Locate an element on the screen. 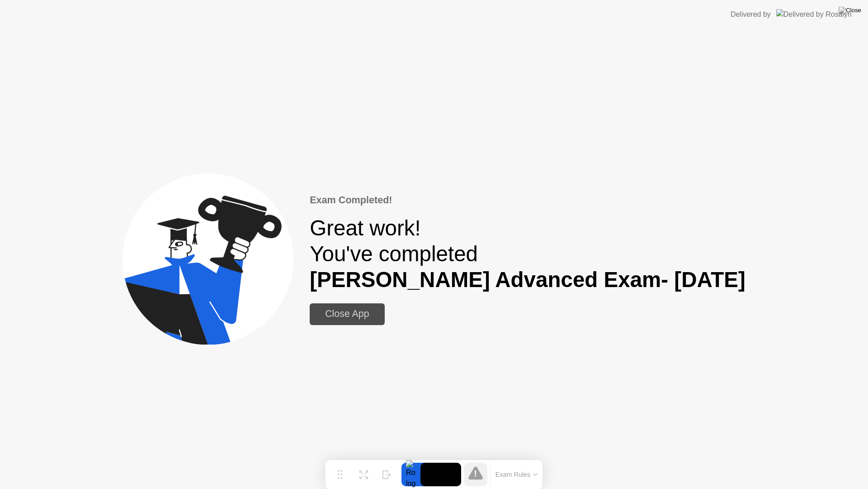 The width and height of the screenshot is (868, 489). img: Delivered by Rosalyn is located at coordinates (813, 14).